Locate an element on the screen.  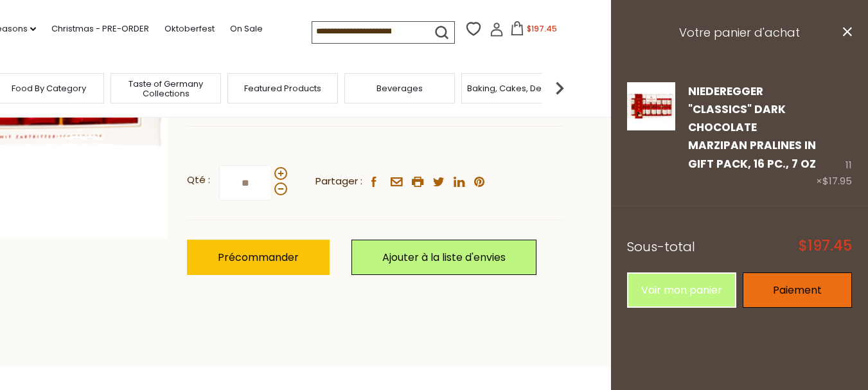
a: Christmas - PRE-ORDER is located at coordinates (100, 29).